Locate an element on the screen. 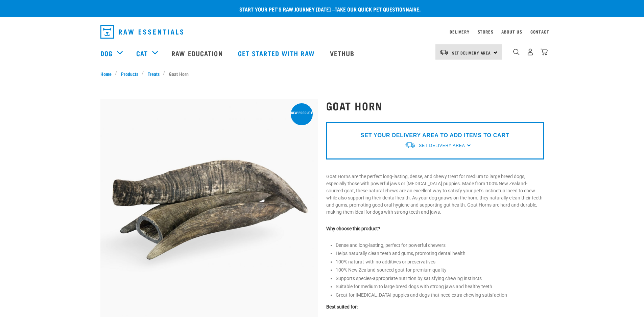 This screenshot has height=320, width=644. a: Delivery is located at coordinates (459, 31).